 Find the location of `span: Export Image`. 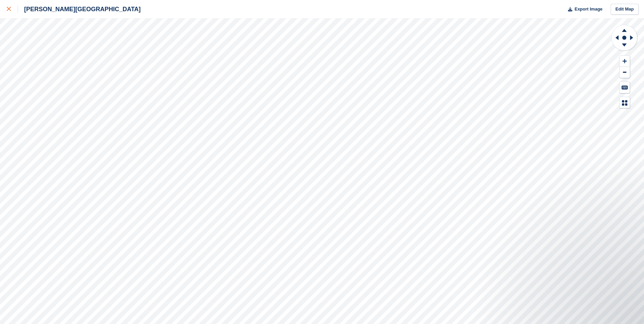

span: Export Image is located at coordinates (588, 9).